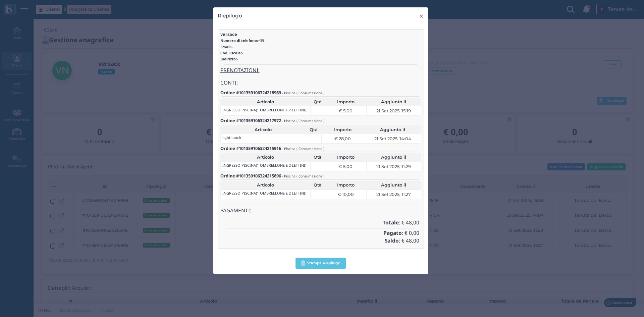  I want to click on b: Pagato, so click(392, 232).